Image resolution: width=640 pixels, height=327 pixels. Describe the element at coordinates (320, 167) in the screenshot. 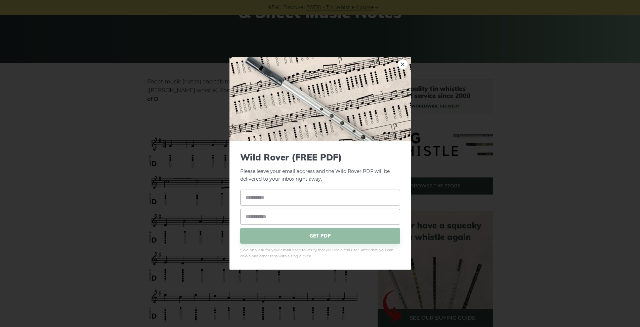

I see `p: Please leave your email address and the Wild Rover PDF will be delivered to your inbox right away.` at that location.